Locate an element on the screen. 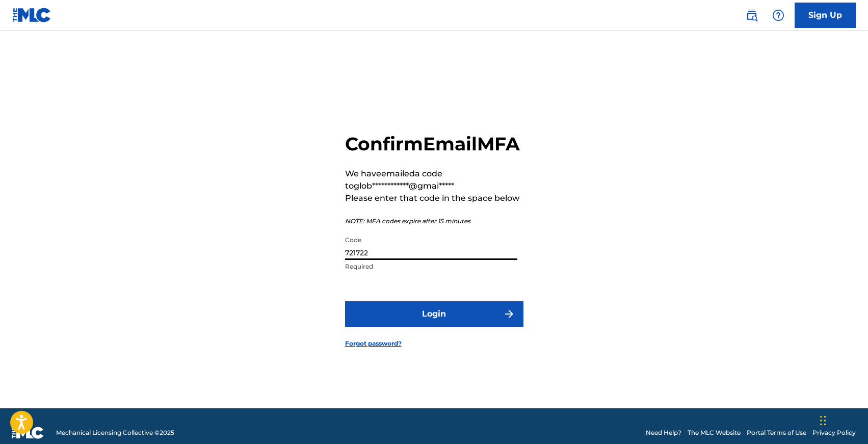 The image size is (868, 444). a: Need Help? is located at coordinates (664, 433).